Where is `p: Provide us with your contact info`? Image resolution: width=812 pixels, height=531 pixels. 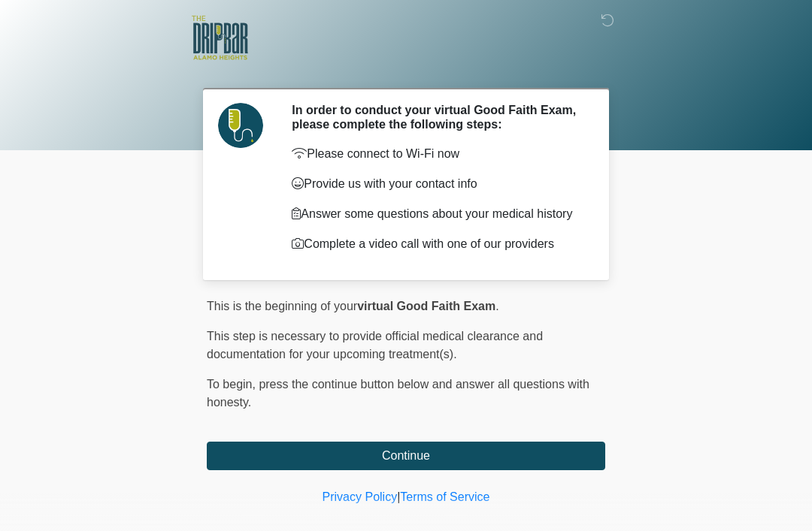 p: Provide us with your contact info is located at coordinates (437, 184).